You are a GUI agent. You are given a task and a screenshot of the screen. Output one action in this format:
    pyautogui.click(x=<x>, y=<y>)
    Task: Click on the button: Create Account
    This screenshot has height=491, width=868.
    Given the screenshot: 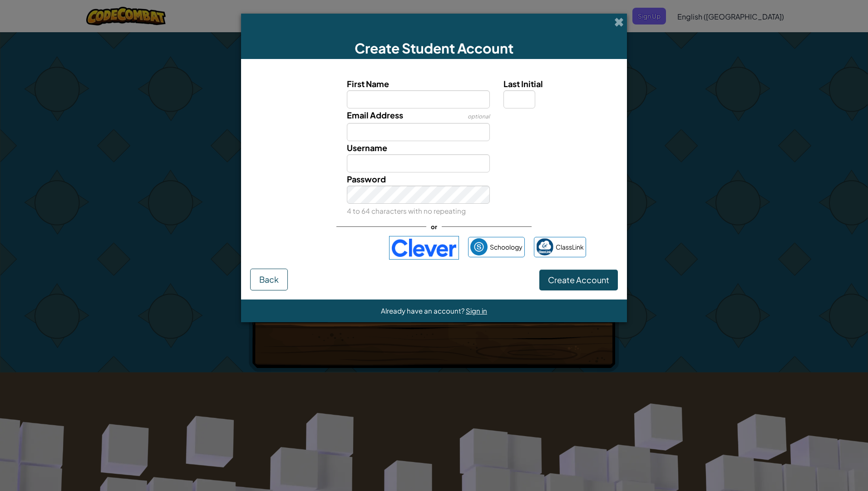 What is the action you would take?
    pyautogui.click(x=579, y=280)
    